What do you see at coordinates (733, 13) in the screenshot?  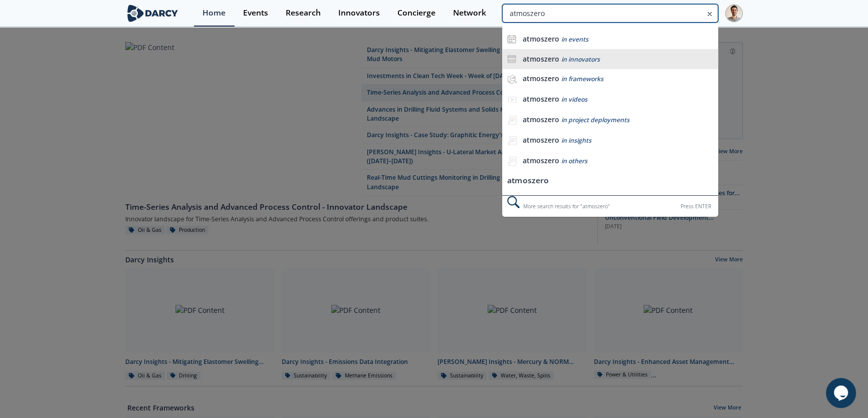 I see `img: Profile` at bounding box center [733, 13].